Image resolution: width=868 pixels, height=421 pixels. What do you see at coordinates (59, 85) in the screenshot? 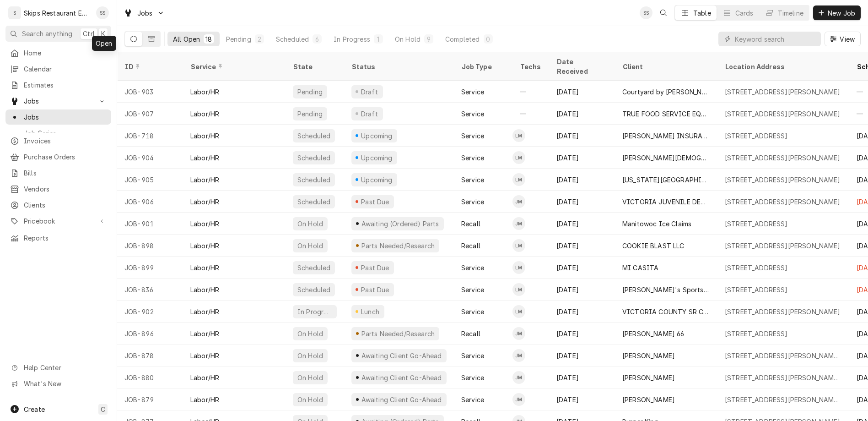
I see `a: Estimates` at bounding box center [59, 85].